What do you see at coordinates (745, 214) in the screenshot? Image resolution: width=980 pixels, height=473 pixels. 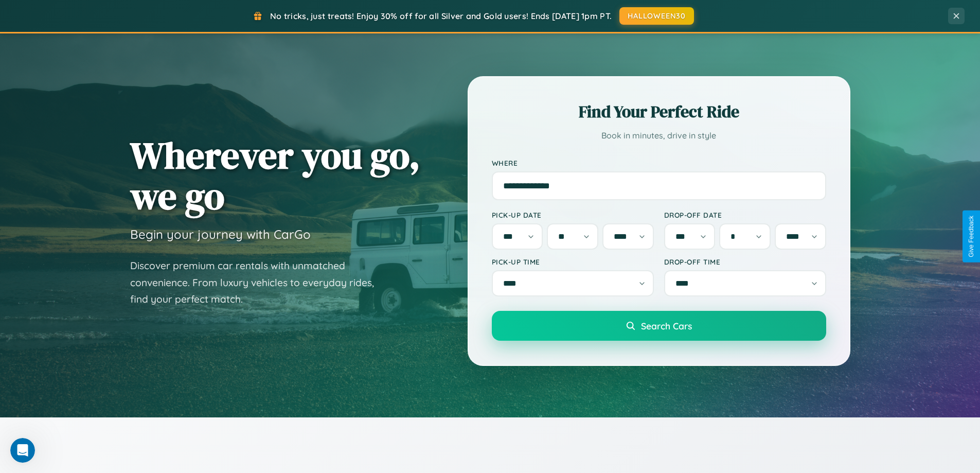 I see `label: Drop-off Date` at bounding box center [745, 214].